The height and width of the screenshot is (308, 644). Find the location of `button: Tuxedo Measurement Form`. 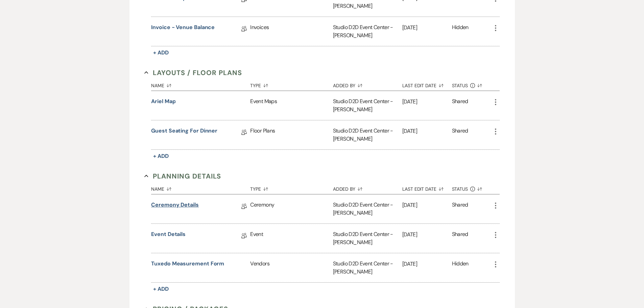

button: Tuxedo Measurement Form is located at coordinates (188, 264).